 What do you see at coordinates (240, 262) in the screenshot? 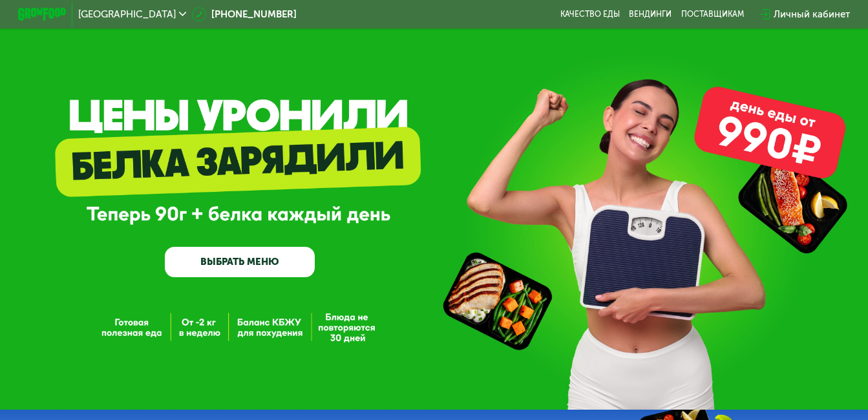
I see `a: ВЫБРАТЬ МЕНЮ` at bounding box center [240, 262].